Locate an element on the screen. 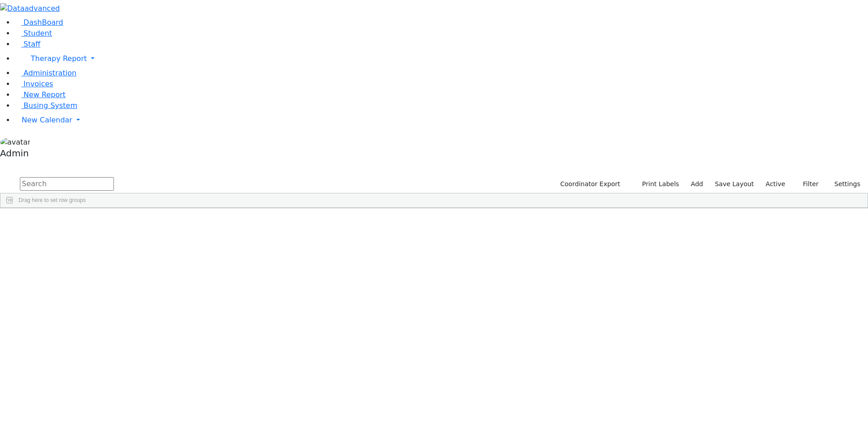 This screenshot has height=427, width=868. span: New Calendar is located at coordinates (47, 120).